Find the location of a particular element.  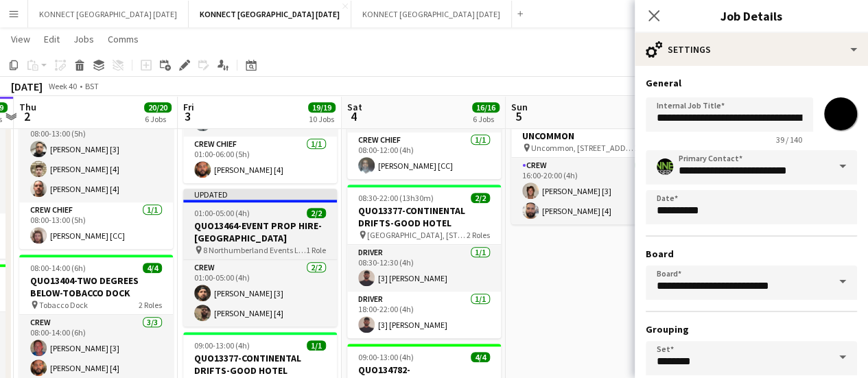

span: Tobacco Dock is located at coordinates (63, 304).